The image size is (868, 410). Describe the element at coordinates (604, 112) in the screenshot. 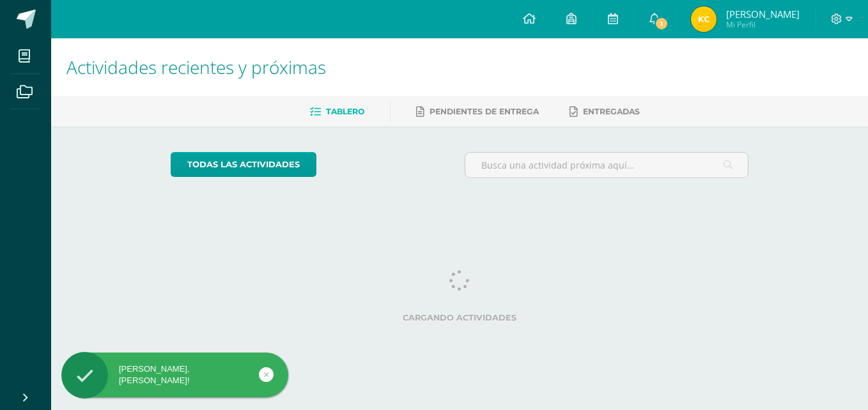

I see `a: Entregadas` at that location.